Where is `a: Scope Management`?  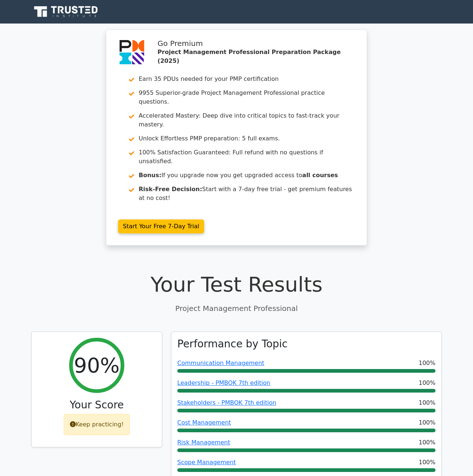 a: Scope Management is located at coordinates (206, 462).